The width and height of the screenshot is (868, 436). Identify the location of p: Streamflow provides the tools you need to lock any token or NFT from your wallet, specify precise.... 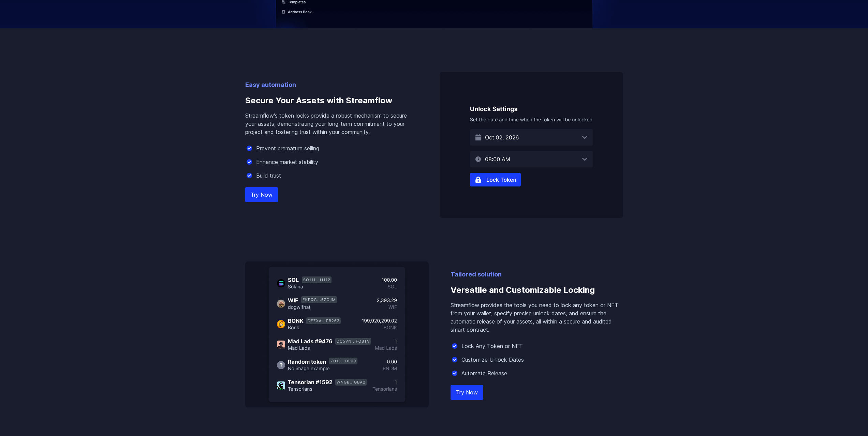
(537, 317).